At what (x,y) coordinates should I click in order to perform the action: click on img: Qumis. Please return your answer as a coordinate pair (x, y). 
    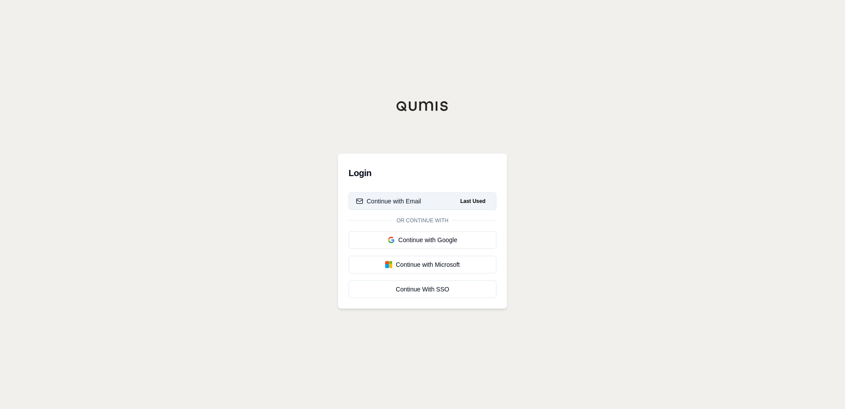
    Looking at the image, I should click on (423, 106).